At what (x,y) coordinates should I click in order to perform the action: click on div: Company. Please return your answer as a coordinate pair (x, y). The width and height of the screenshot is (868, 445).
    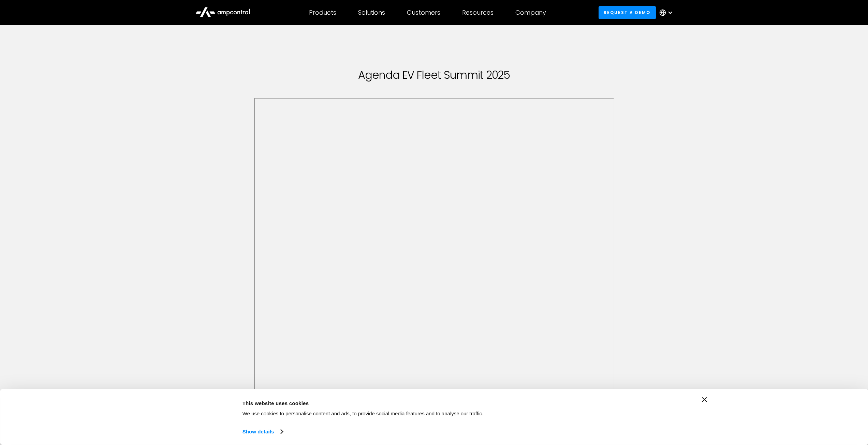
    Looking at the image, I should click on (531, 13).